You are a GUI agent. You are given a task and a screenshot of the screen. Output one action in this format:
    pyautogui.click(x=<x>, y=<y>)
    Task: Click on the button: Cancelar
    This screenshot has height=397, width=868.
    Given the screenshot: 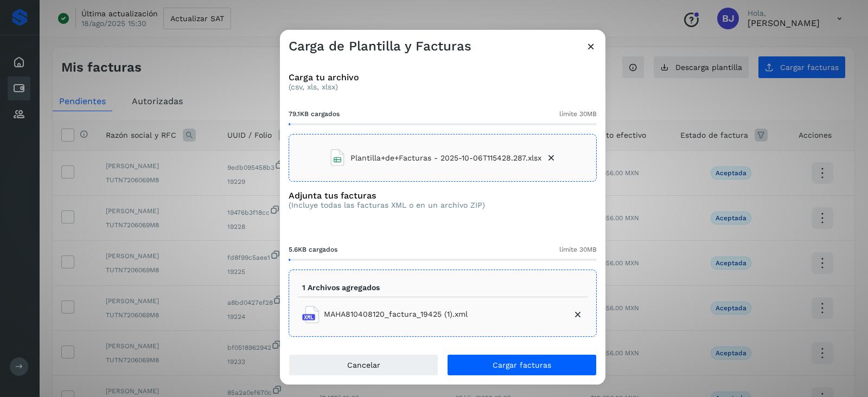 What is the action you would take?
    pyautogui.click(x=363, y=365)
    